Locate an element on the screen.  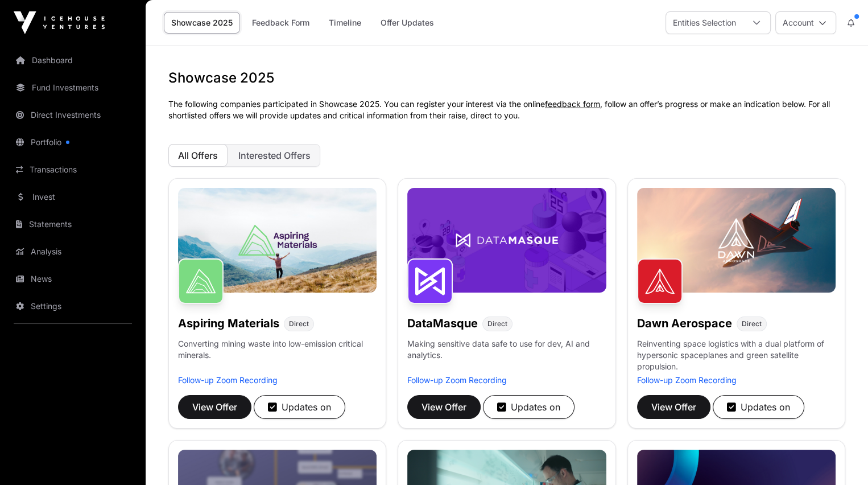
img: Dawn-Banner.jpg is located at coordinates (736, 240).